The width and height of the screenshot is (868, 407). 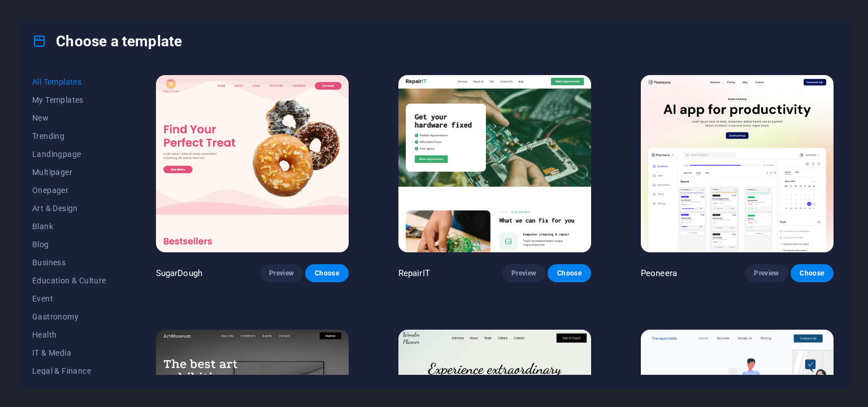 What do you see at coordinates (69, 82) in the screenshot?
I see `span: All Templates` at bounding box center [69, 82].